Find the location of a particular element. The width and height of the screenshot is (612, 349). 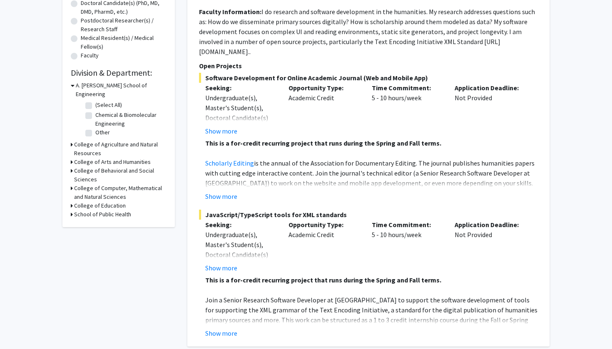

span: JavaScript/TypeScript tools for XML standards is located at coordinates (369, 215).